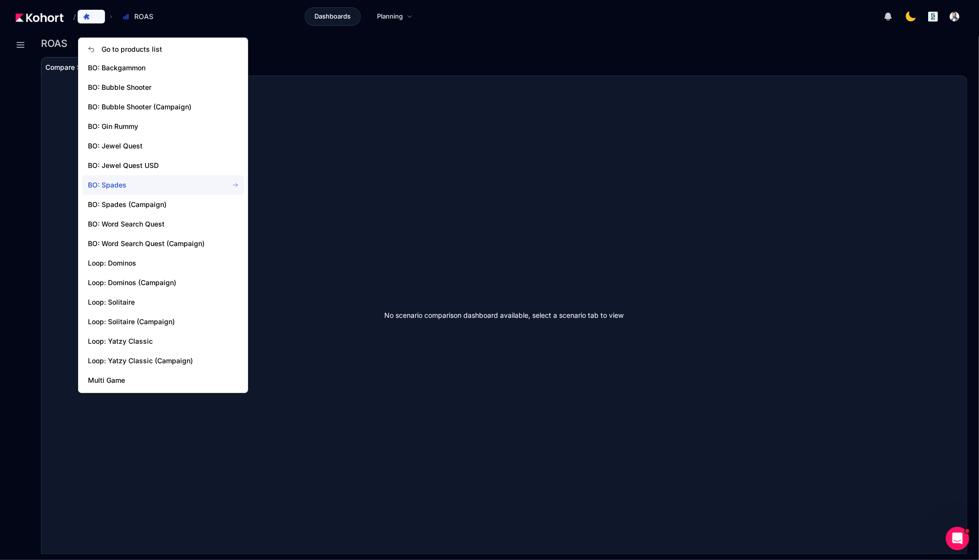 The width and height of the screenshot is (979, 560). Describe the element at coordinates (132, 49) in the screenshot. I see `span: Go to products list` at that location.